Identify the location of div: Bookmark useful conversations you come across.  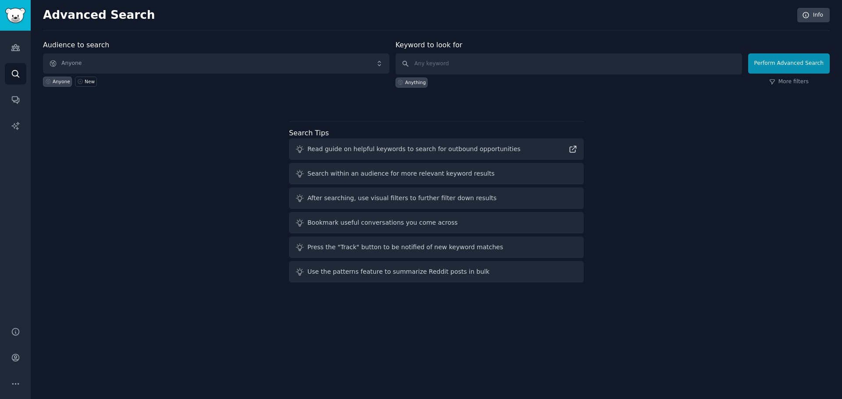
(382, 223).